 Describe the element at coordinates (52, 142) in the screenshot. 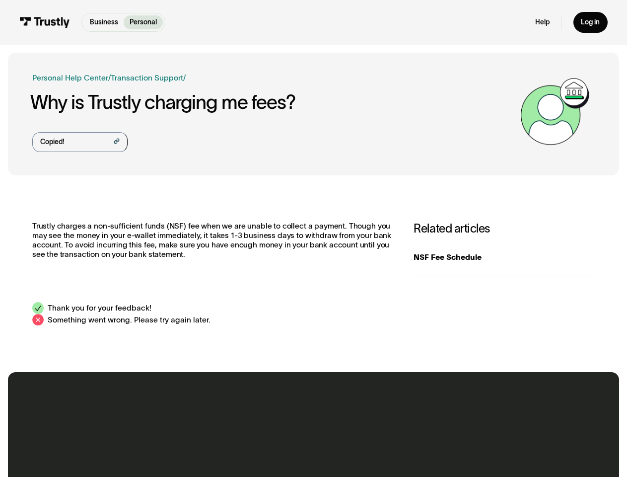

I see `div: Copied!` at that location.